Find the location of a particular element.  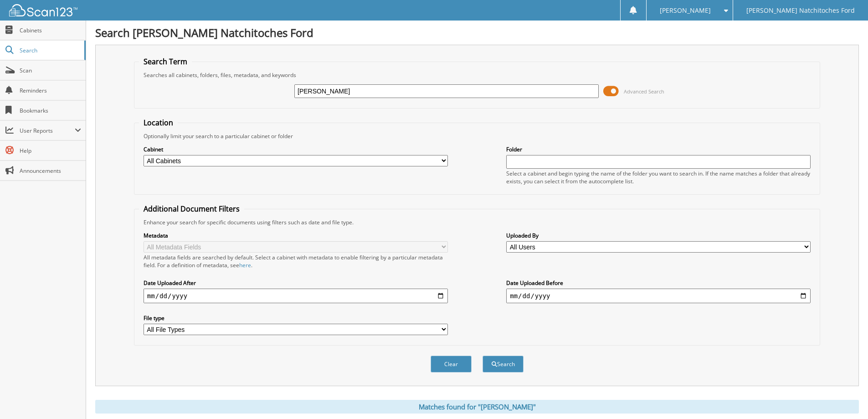

input: end is located at coordinates (658, 296).